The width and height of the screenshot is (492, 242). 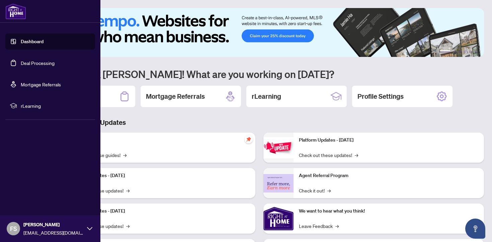 I want to click on button: 3, so click(x=460, y=52).